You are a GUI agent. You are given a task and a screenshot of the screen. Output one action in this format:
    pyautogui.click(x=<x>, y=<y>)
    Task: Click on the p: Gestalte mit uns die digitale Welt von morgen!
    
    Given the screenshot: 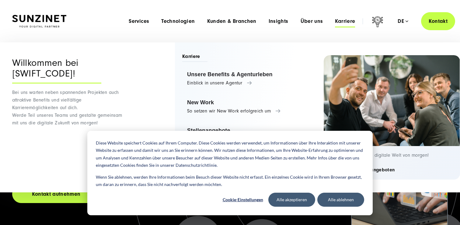 What is the action you would take?
    pyautogui.click(x=392, y=155)
    